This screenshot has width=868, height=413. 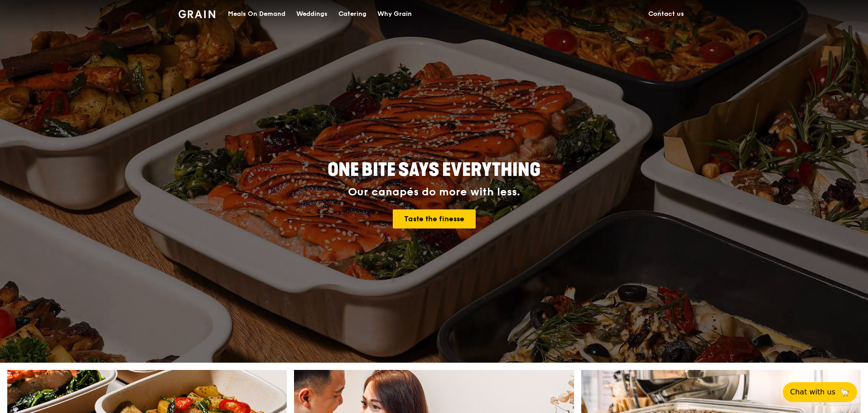 What do you see at coordinates (813, 392) in the screenshot?
I see `span: Chat with us` at bounding box center [813, 392].